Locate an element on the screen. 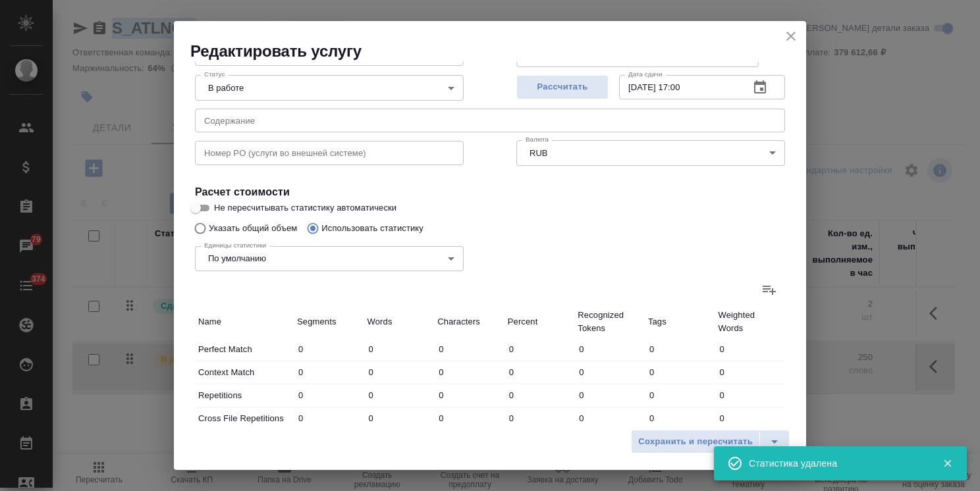 The width and height of the screenshot is (980, 491). h2: Редактировать услугу is located at coordinates (498, 51).